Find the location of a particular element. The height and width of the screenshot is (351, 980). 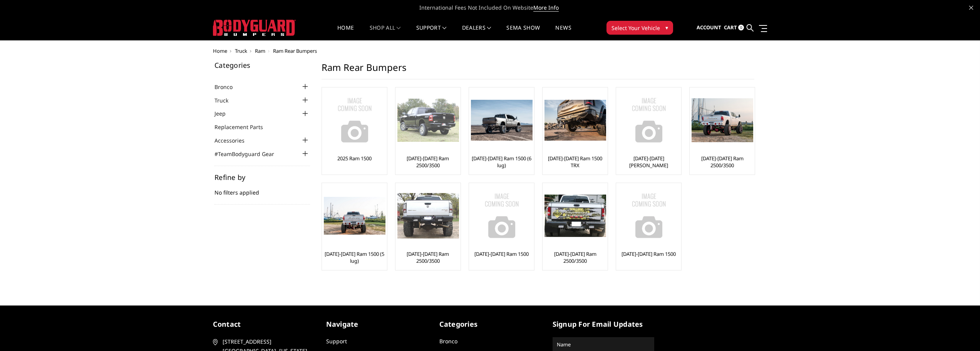

a: News is located at coordinates (563, 33).